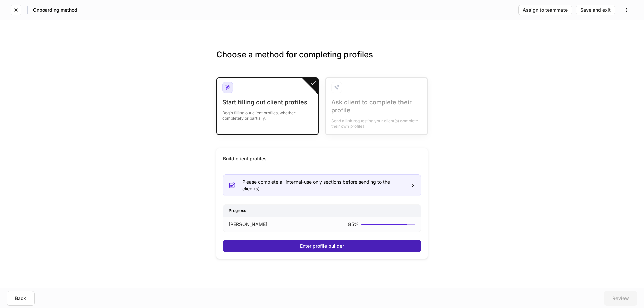 This screenshot has height=308, width=644. What do you see at coordinates (322, 60) in the screenshot?
I see `h3: Choose a method for completing profiles` at bounding box center [322, 60].